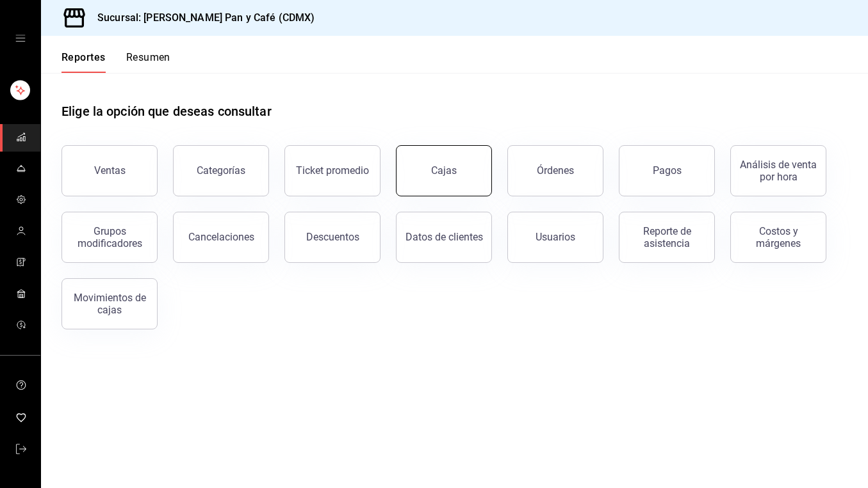  I want to click on button: Resumen, so click(148, 62).